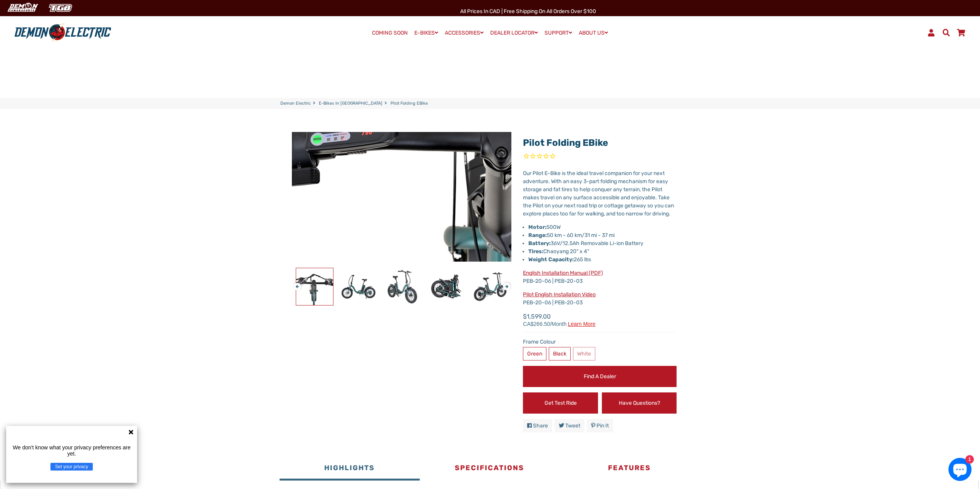  I want to click on span: 50 km - 60 km/31 mi - 37 mi, so click(572, 235).